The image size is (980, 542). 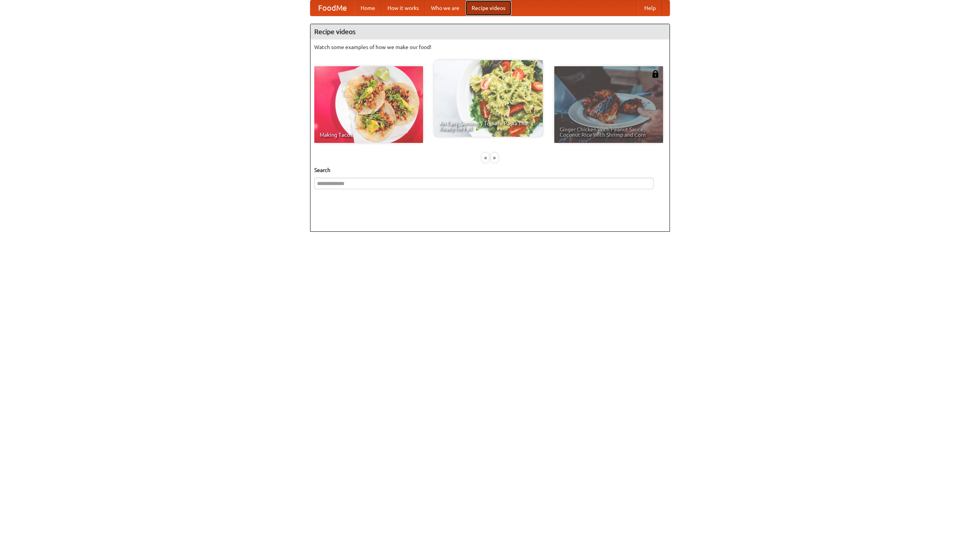 I want to click on span: Making Tacos, so click(x=369, y=135).